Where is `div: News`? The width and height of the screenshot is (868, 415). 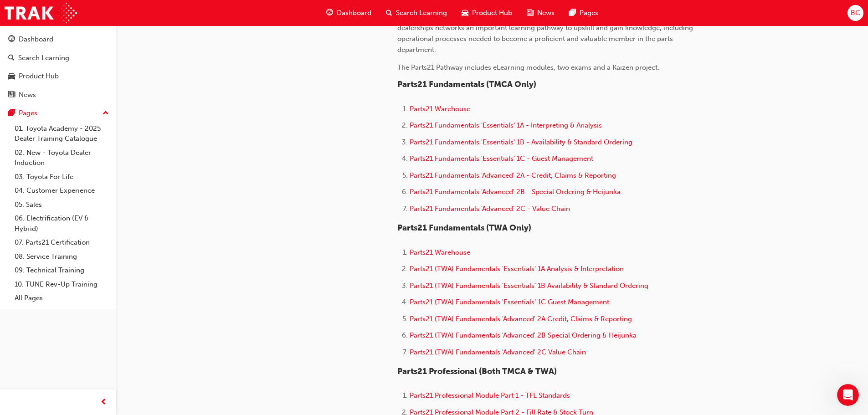 div: News is located at coordinates (28, 95).